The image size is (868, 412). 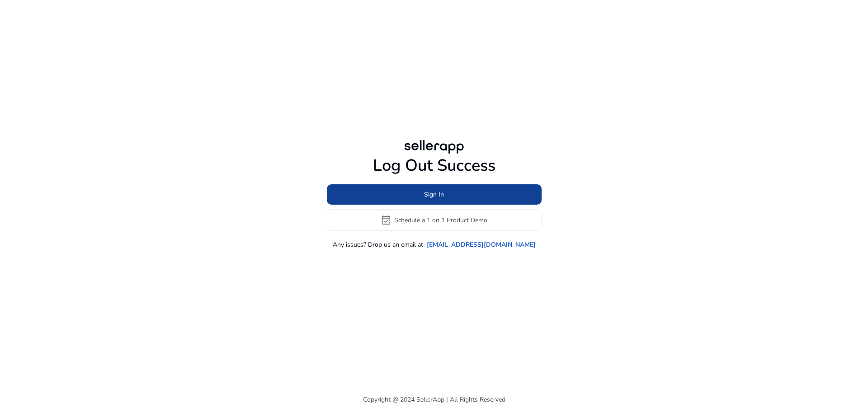 I want to click on h1: Log Out Success, so click(x=434, y=165).